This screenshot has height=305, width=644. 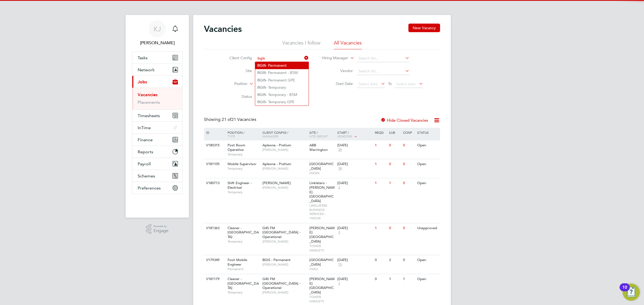 I want to click on span: LINKLATERS BUSINESS SERVICES - 100228, so click(x=322, y=212).